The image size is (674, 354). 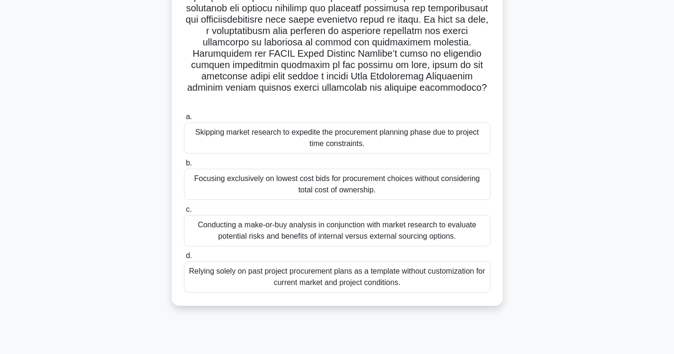 I want to click on span: d., so click(x=189, y=255).